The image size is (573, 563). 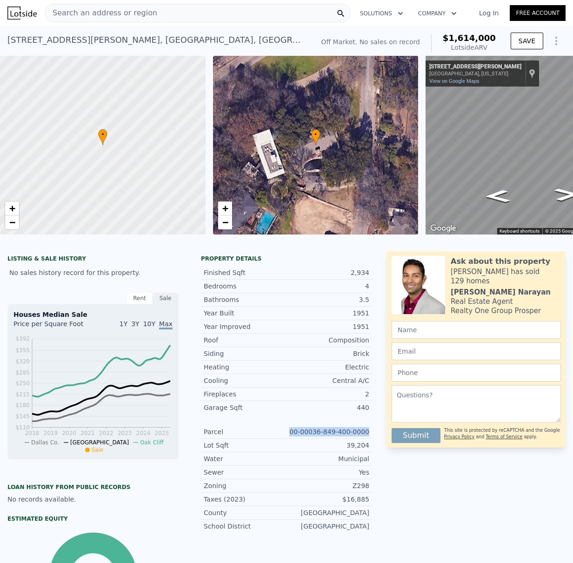 I want to click on div: 39,204, so click(x=328, y=445).